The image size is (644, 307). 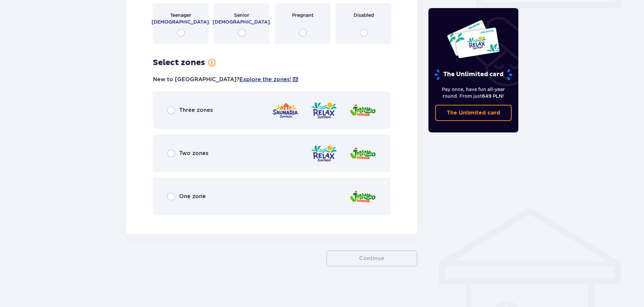 What do you see at coordinates (492, 96) in the screenshot?
I see `span: 649 PLN` at bounding box center [492, 96].